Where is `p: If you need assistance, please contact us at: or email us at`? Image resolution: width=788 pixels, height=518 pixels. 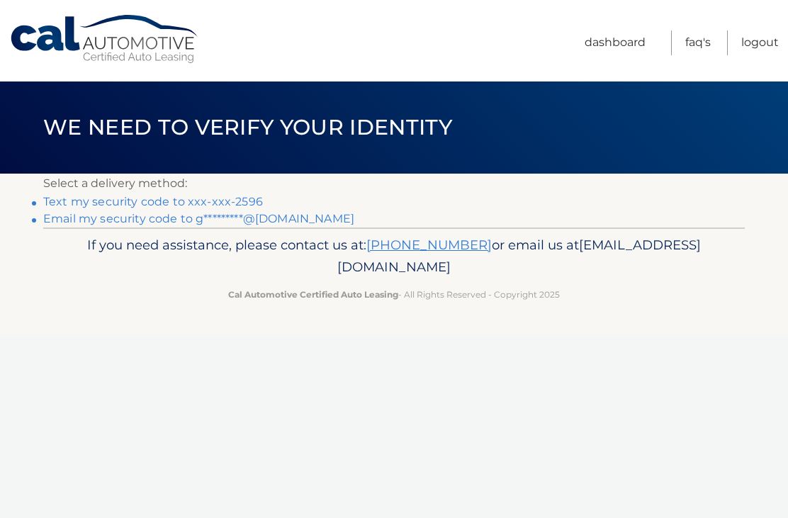
p: If you need assistance, please contact us at: or email us at is located at coordinates (394, 257).